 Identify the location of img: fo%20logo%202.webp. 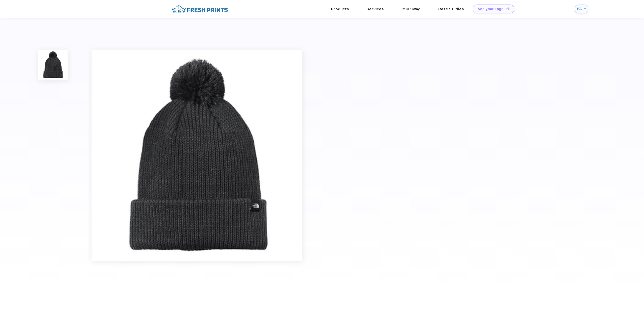
(199, 9).